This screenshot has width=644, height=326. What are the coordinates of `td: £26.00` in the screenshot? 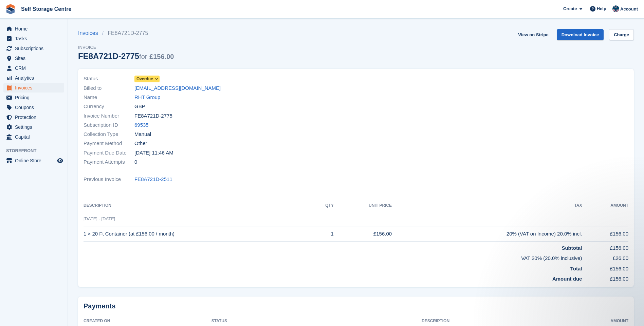 It's located at (605, 257).